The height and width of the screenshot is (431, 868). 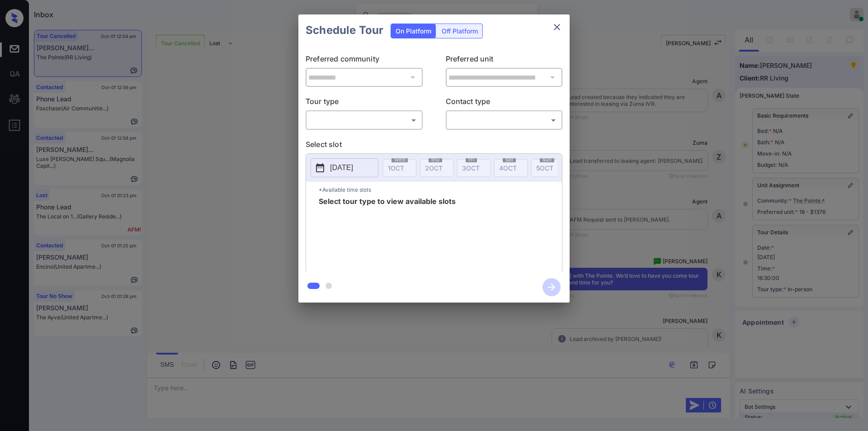 What do you see at coordinates (557, 27) in the screenshot?
I see `button: close` at bounding box center [557, 27].